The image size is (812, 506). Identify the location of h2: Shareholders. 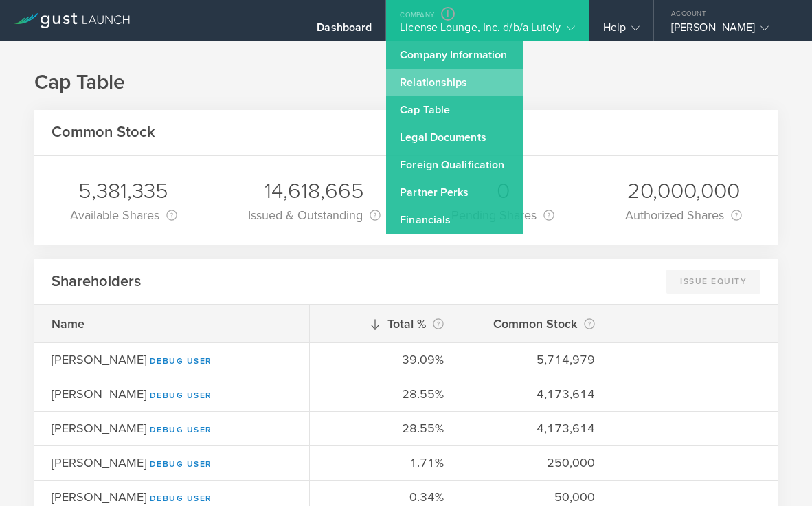
(96, 281).